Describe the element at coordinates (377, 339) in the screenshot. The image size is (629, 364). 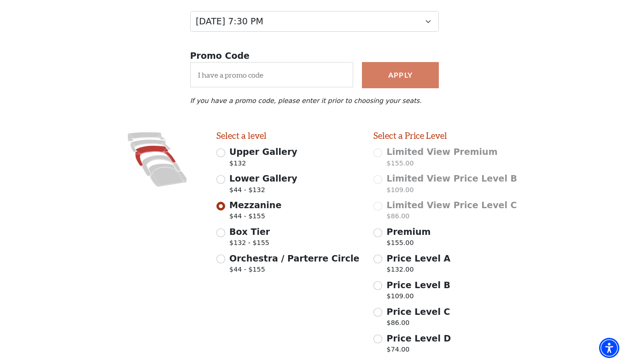
I see `input: Price Level D` at that location.